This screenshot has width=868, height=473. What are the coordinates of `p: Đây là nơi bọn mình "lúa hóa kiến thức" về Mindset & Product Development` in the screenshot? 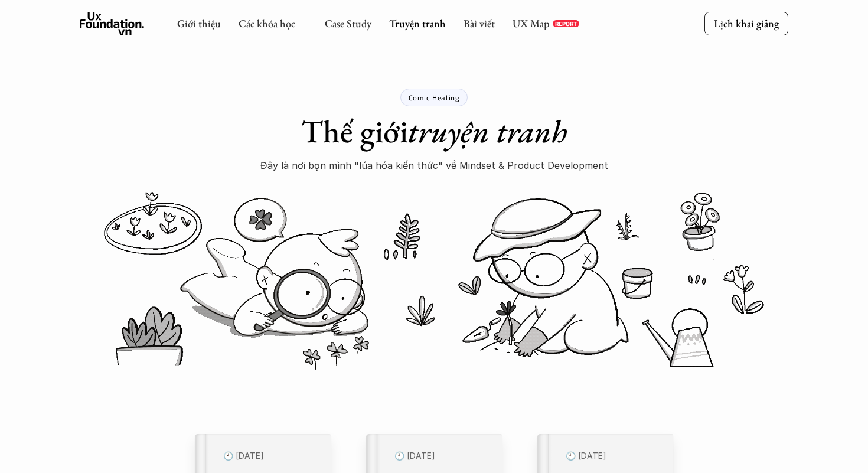 It's located at (434, 166).